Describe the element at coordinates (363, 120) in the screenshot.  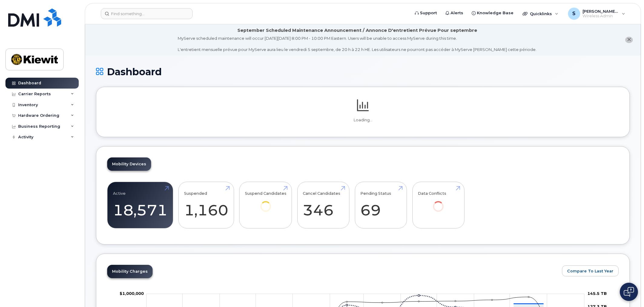
I see `p: Loading...` at that location.